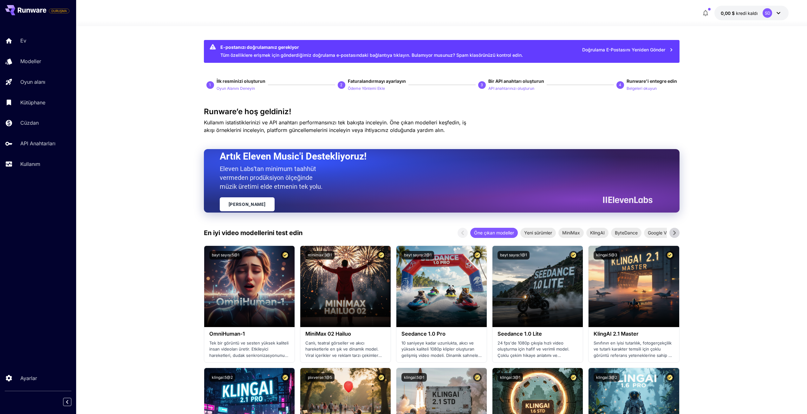 This screenshot has height=414, width=807. I want to click on font: DURUŞMA, so click(59, 11).